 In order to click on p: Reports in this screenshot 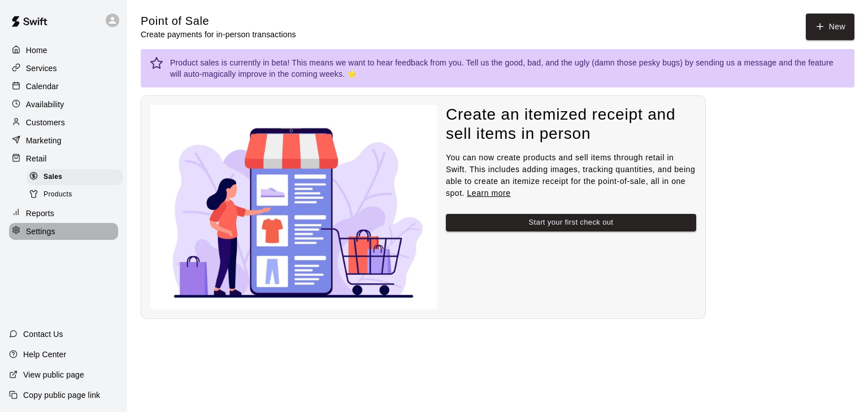, I will do `click(40, 214)`.